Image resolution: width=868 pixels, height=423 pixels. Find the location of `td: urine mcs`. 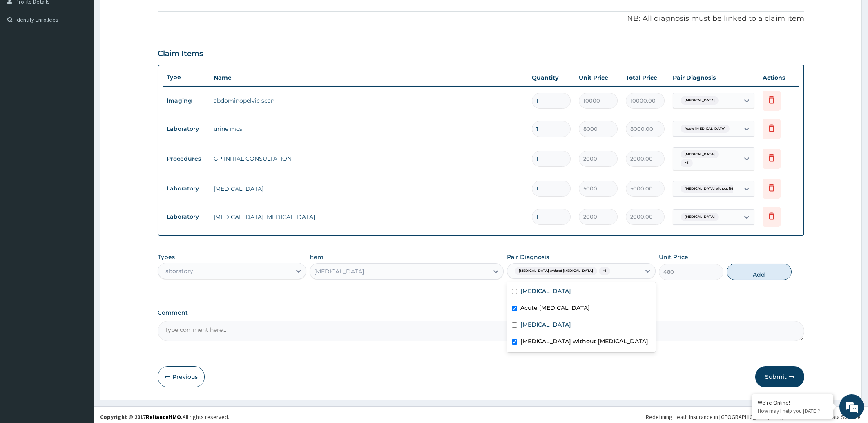

td: urine mcs is located at coordinates (369, 128).